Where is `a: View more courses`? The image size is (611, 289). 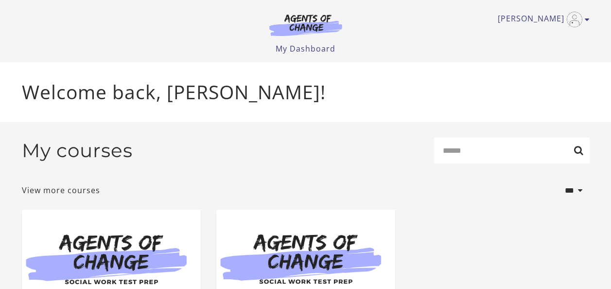 a: View more courses is located at coordinates (61, 190).